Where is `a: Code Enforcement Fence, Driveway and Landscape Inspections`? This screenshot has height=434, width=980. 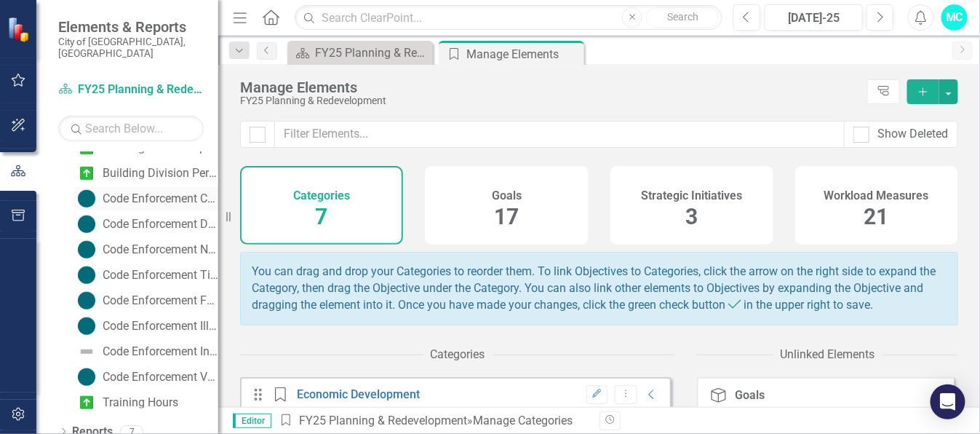 a: Code Enforcement Fence, Driveway and Landscape Inspections is located at coordinates (146, 301).